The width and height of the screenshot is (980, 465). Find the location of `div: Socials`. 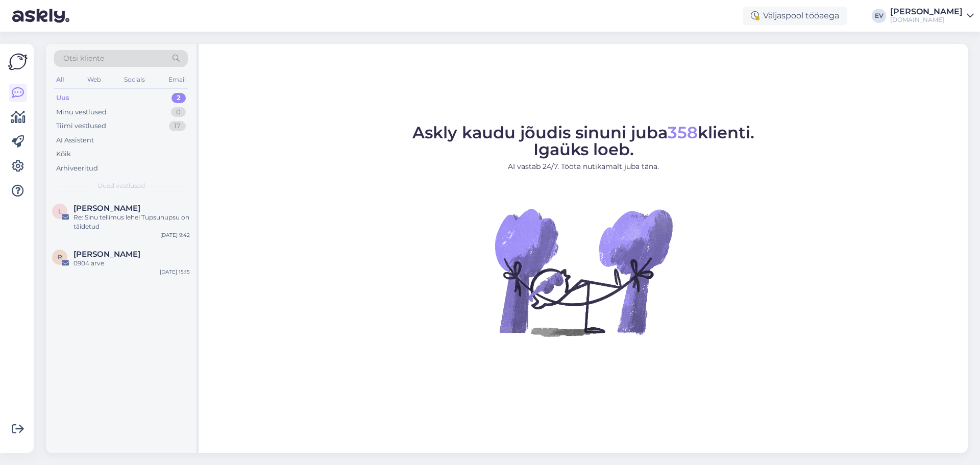

div: Socials is located at coordinates (135, 79).